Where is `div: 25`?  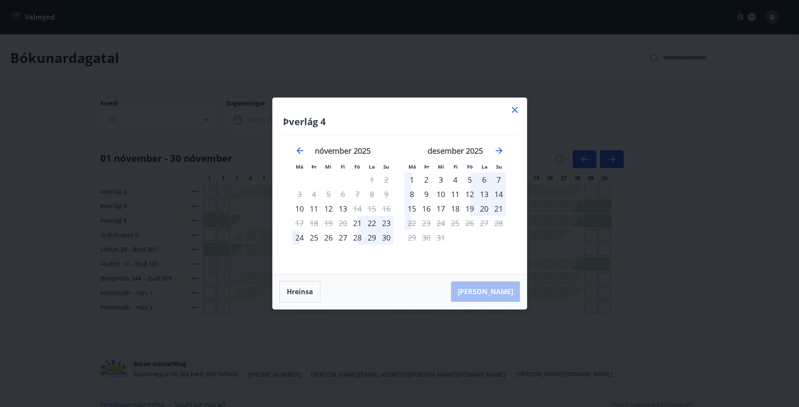
div: 25 is located at coordinates (314, 237).